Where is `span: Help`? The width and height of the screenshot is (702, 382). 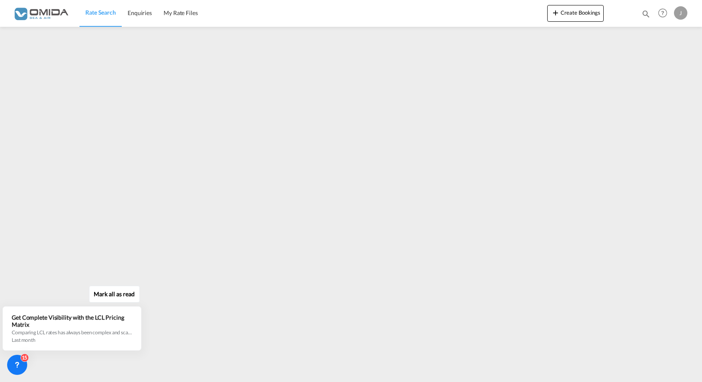
span: Help is located at coordinates (663, 13).